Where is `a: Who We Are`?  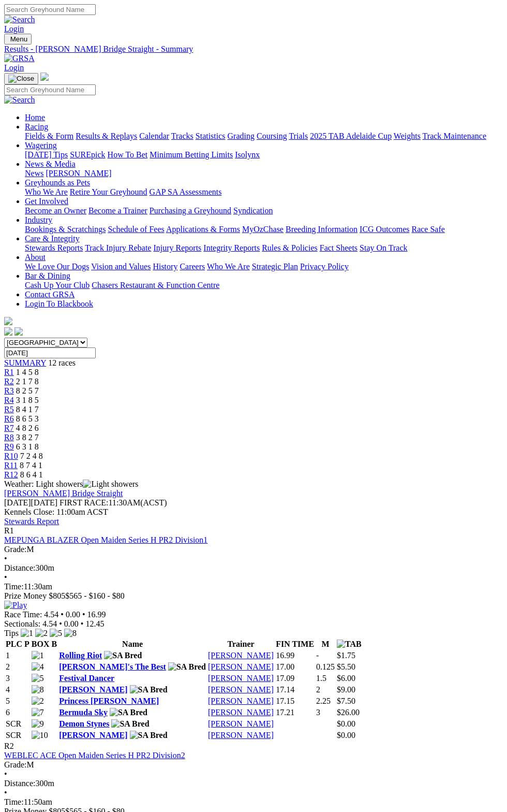
a: Who We Are is located at coordinates (228, 266).